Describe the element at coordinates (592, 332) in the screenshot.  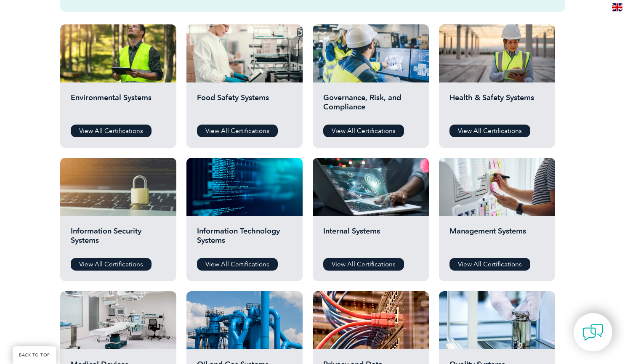
I see `img: contact-chat.png` at that location.